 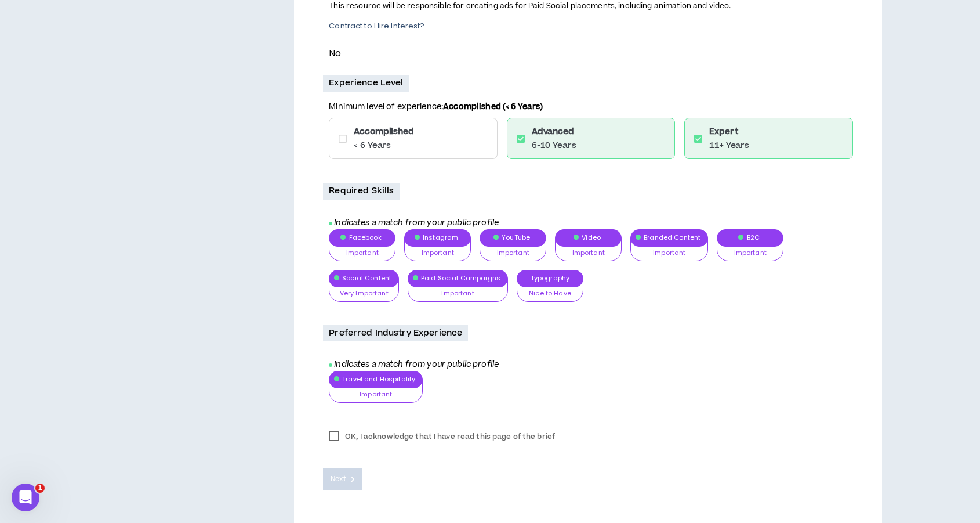 I want to click on p: Experience Level, so click(x=366, y=83).